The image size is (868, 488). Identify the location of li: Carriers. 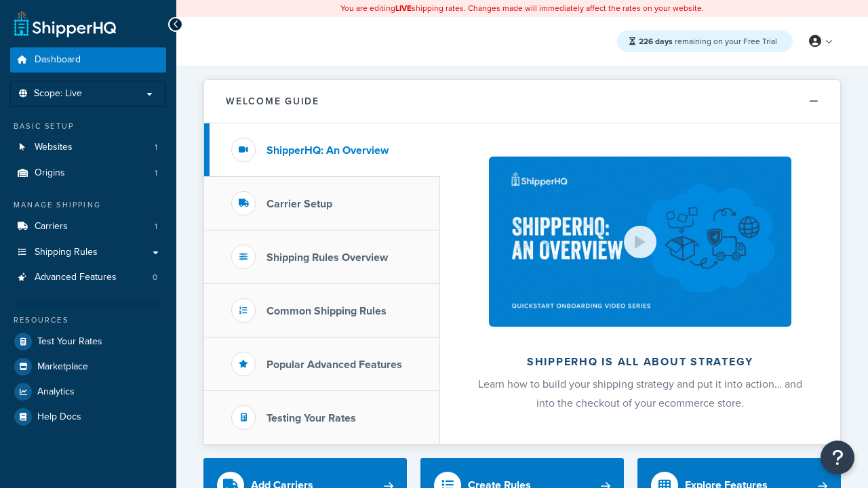
(88, 226).